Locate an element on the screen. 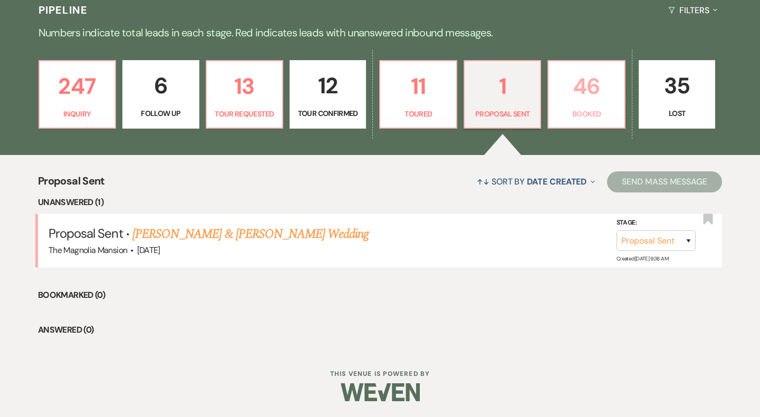  p: 35 is located at coordinates (676, 85).